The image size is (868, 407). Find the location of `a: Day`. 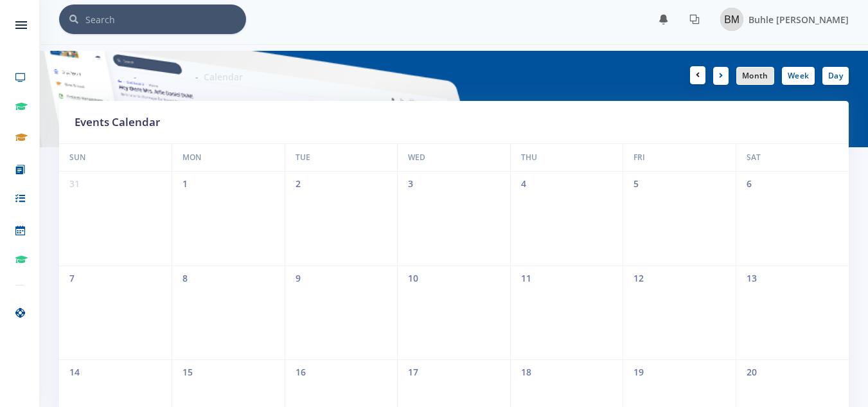

a: Day is located at coordinates (836, 76).